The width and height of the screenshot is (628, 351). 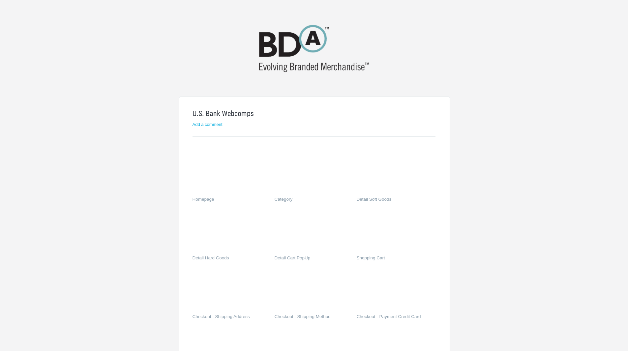 I want to click on a: Shopping Cart, so click(x=392, y=259).